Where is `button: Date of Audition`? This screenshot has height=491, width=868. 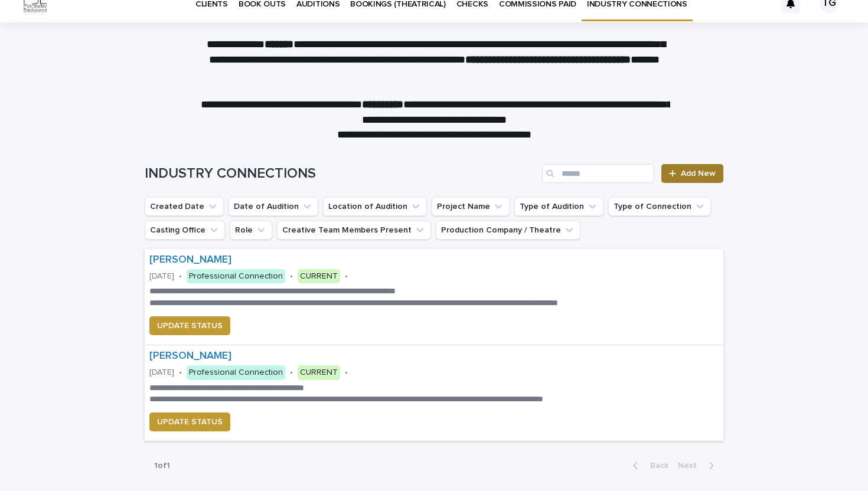 button: Date of Audition is located at coordinates (273, 206).